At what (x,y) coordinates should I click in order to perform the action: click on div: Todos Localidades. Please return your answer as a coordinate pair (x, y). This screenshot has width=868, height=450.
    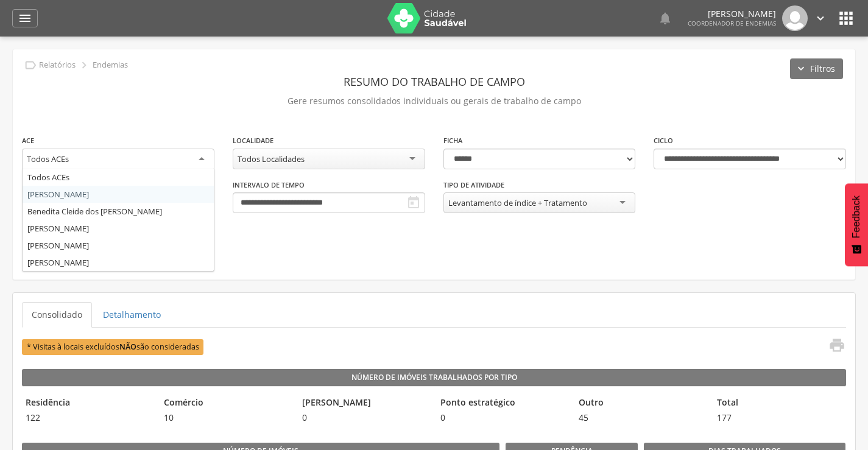
    Looking at the image, I should click on (271, 159).